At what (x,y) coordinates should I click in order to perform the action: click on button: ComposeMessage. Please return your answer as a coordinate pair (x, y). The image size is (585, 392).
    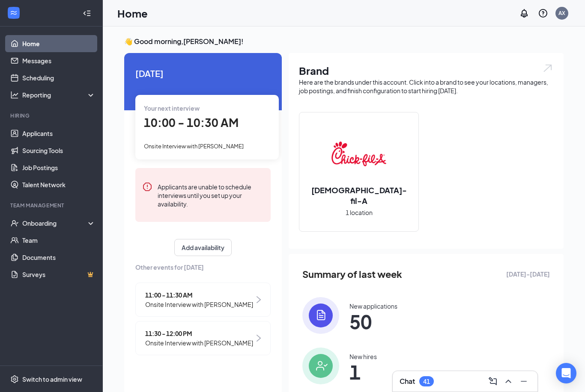
    Looking at the image, I should click on (493, 382).